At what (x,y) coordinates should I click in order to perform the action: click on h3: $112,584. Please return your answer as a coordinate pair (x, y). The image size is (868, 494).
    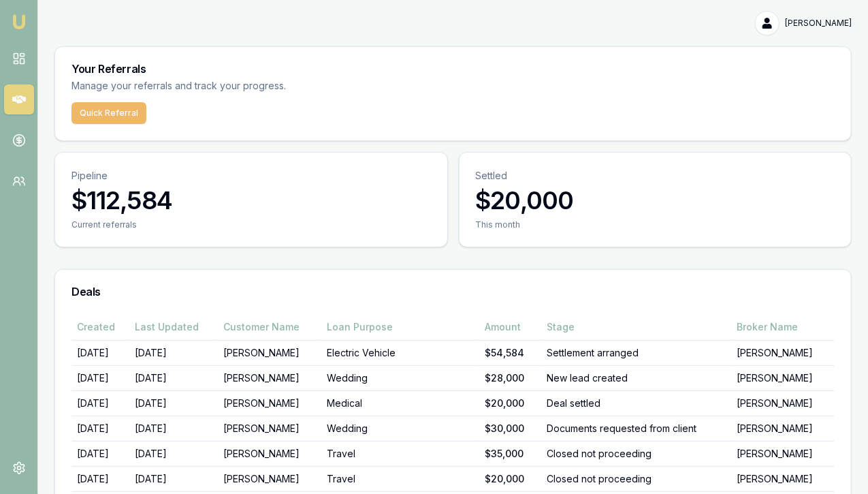
    Looking at the image, I should click on (251, 200).